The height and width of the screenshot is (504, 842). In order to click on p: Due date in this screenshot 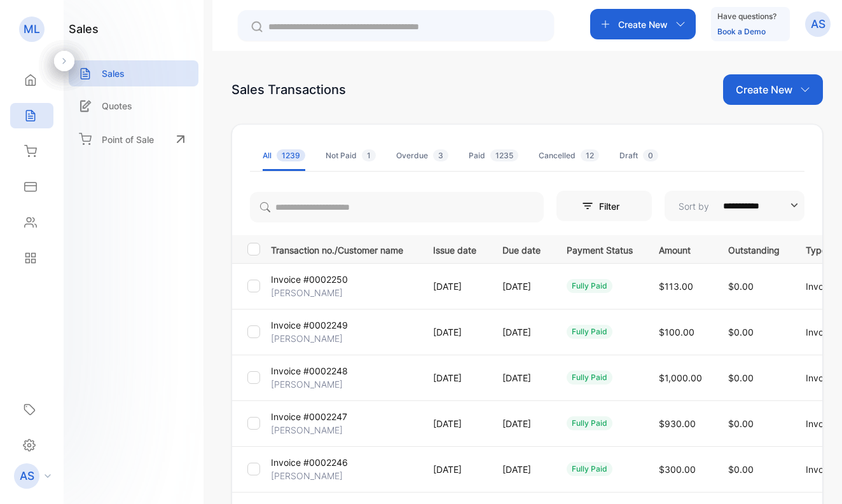, I will do `click(522, 248)`.